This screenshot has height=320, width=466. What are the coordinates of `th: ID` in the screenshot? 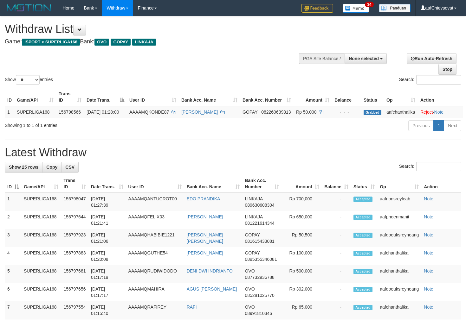 It's located at (10, 97).